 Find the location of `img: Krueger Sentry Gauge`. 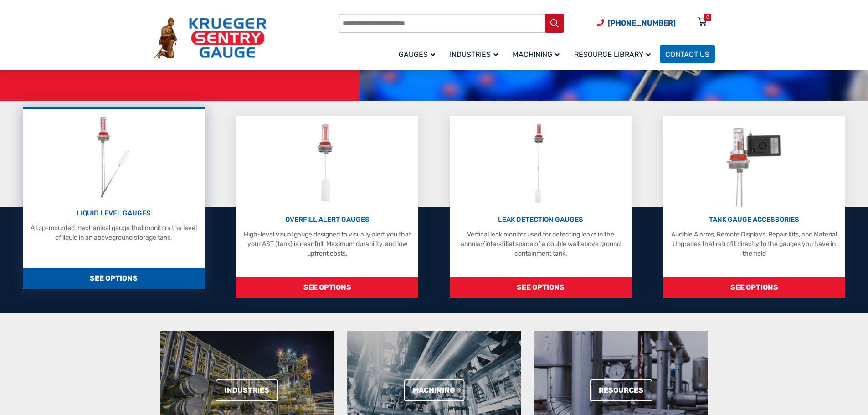

img: Krueger Sentry Gauge is located at coordinates (210, 38).